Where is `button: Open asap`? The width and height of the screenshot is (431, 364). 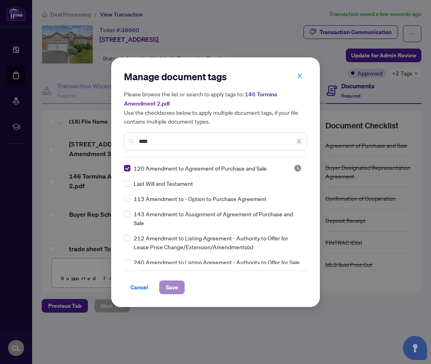 button: Open asap is located at coordinates (415, 348).